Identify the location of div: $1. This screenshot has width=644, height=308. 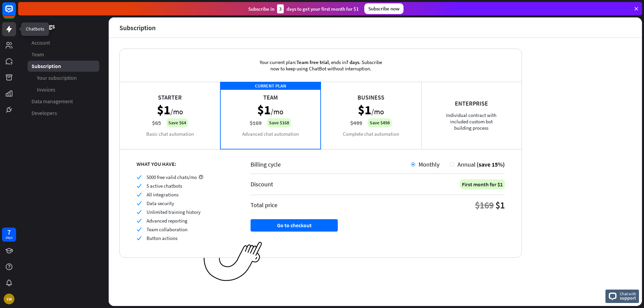
(500, 205).